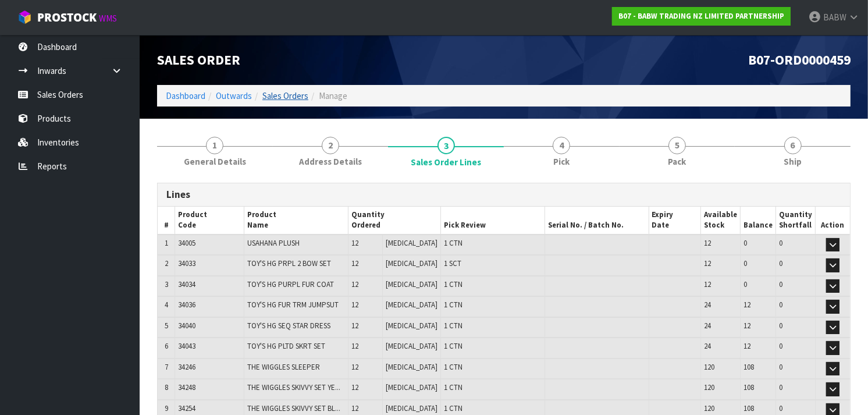 The width and height of the screenshot is (868, 415). Describe the element at coordinates (187, 408) in the screenshot. I see `span: 34254` at that location.